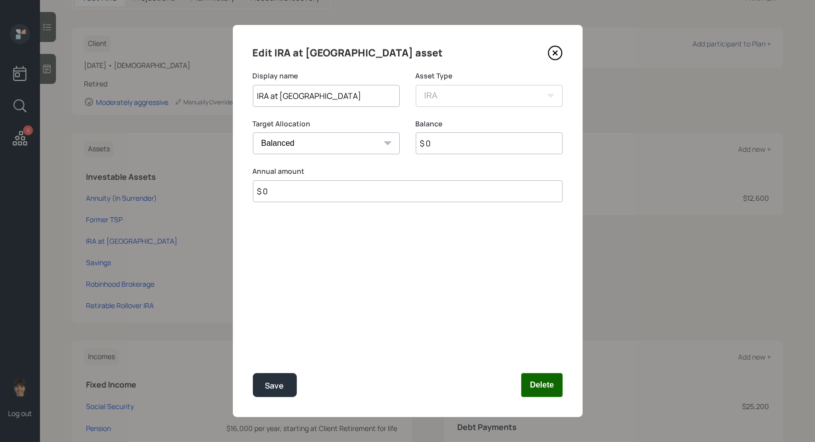 The image size is (815, 442). What do you see at coordinates (489, 124) in the screenshot?
I see `label: Balance` at bounding box center [489, 124].